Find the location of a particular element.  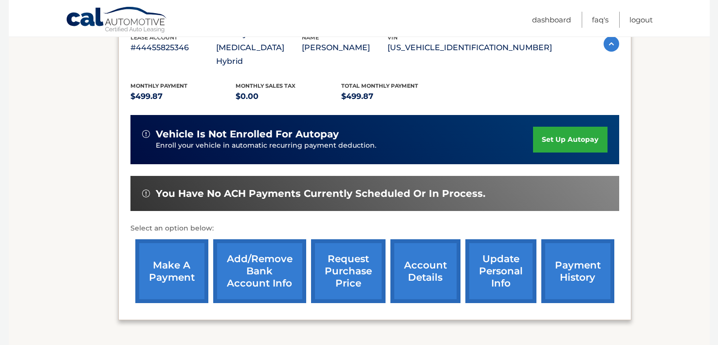

a: make a payment is located at coordinates (172, 271).